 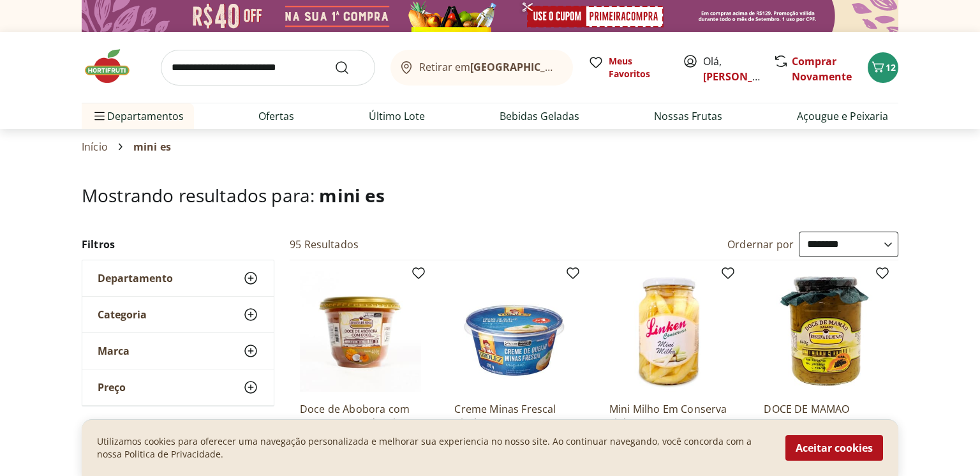 I want to click on input: search, so click(x=268, y=68).